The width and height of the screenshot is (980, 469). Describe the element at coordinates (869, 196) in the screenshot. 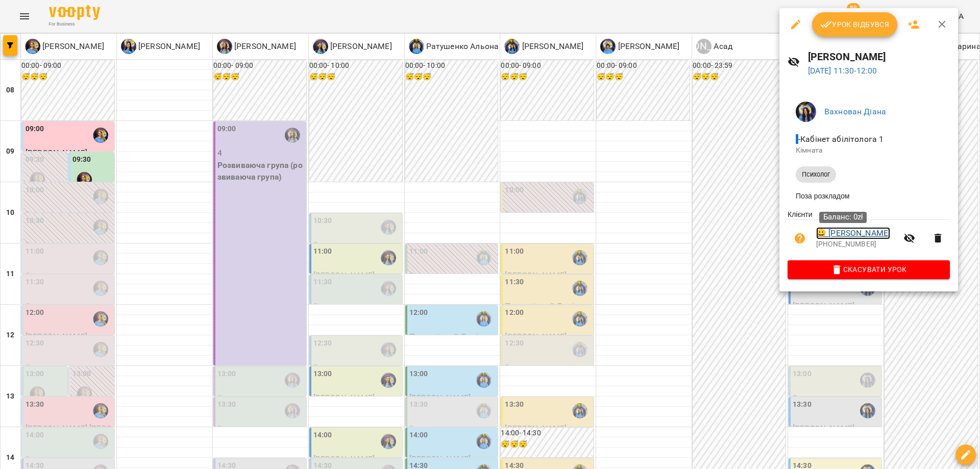

I see `li: Поза розкладом` at that location.